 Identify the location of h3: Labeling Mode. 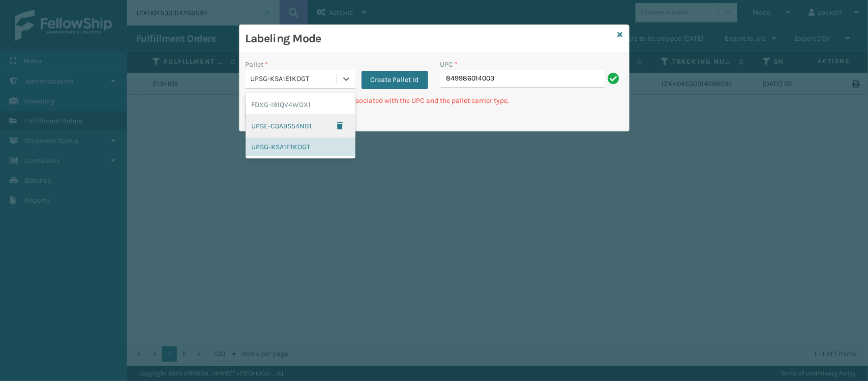
(430, 39).